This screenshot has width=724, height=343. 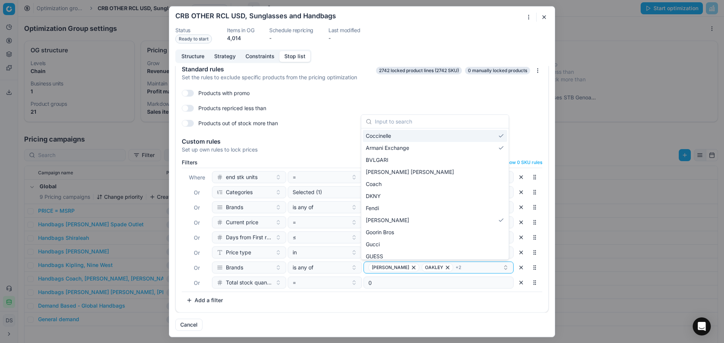 What do you see at coordinates (362, 141) in the screenshot?
I see `div: Custom rules` at bounding box center [362, 141].